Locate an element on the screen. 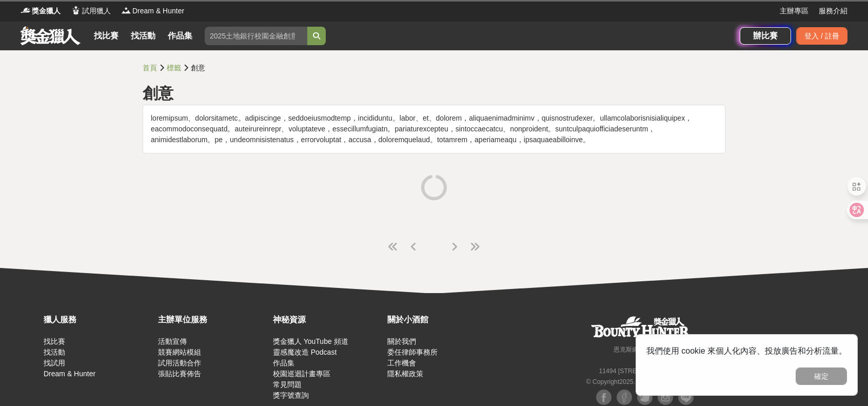  a: Logo獎金獵人 is located at coordinates (40, 11).